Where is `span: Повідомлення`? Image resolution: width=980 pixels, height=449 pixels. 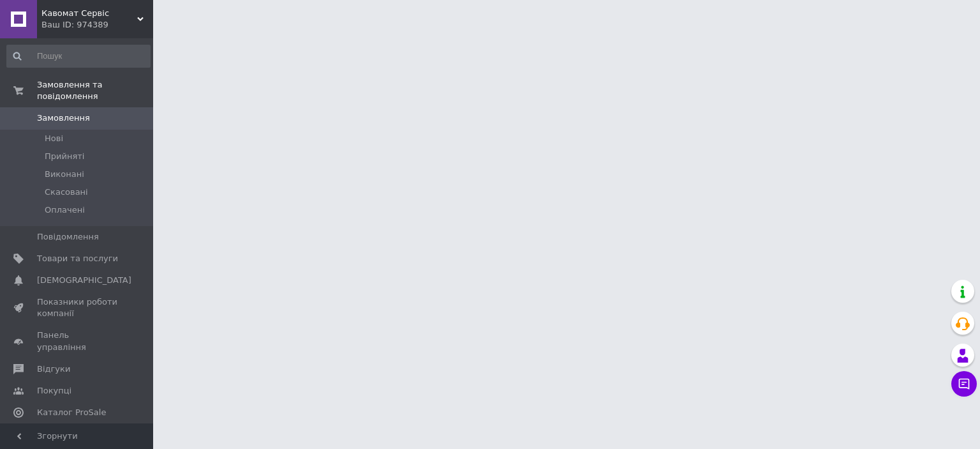 span: Повідомлення is located at coordinates (68, 237).